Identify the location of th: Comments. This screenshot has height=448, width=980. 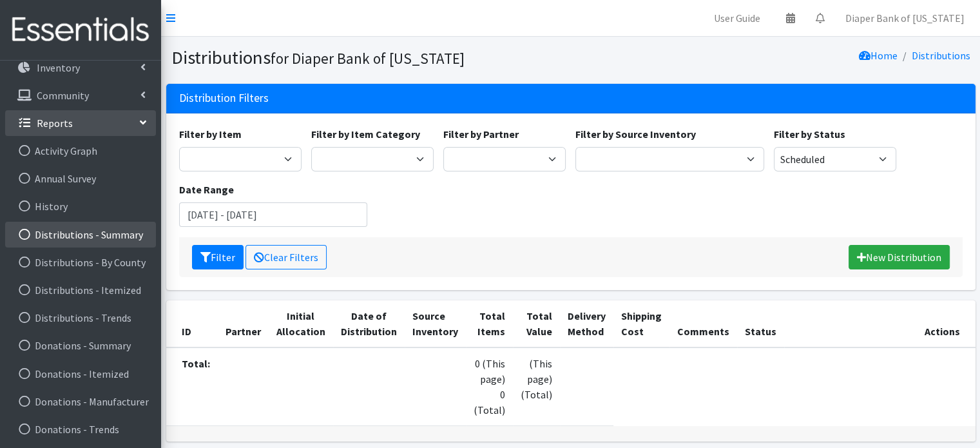
(703, 323).